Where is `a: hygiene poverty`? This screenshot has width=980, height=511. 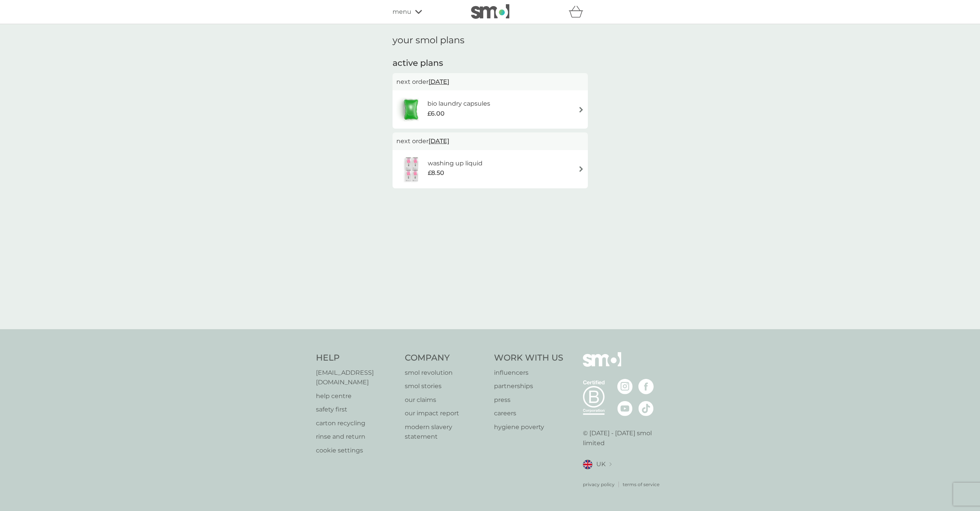 a: hygiene poverty is located at coordinates (528, 428).